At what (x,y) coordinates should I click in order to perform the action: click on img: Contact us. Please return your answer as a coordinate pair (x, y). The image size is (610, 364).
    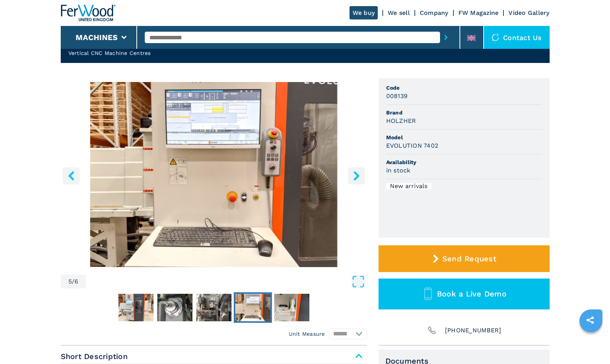
    Looking at the image, I should click on (495, 37).